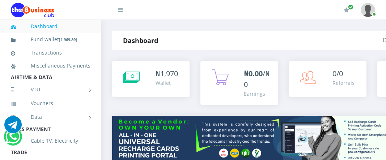  Describe the element at coordinates (33, 10) in the screenshot. I see `img: Logo` at that location.